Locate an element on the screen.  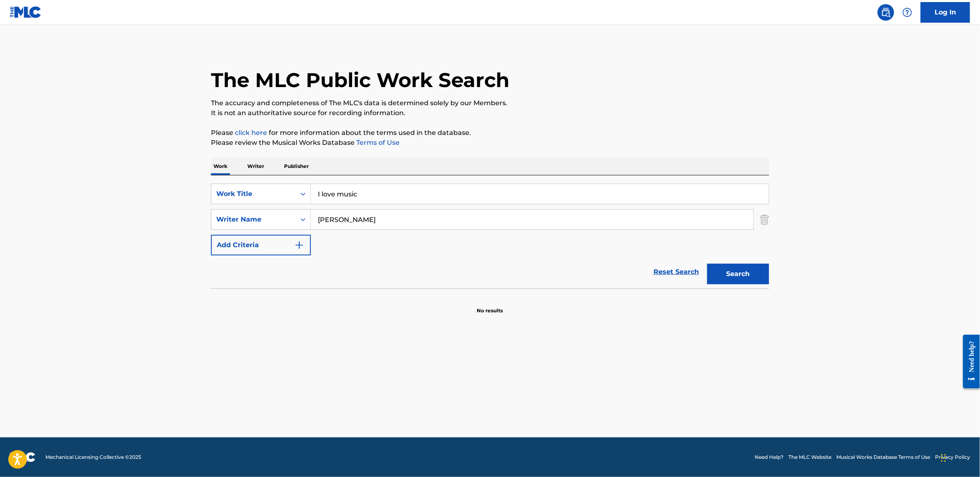
p: Work is located at coordinates (220, 166).